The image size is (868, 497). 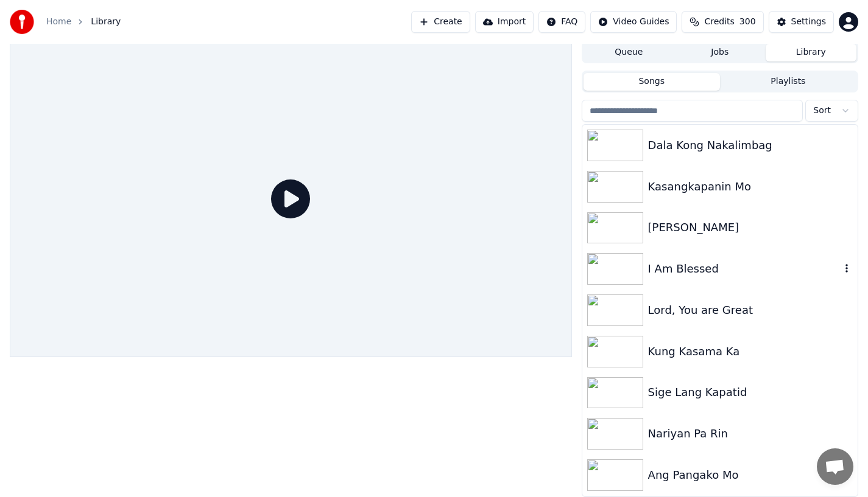 What do you see at coordinates (811, 52) in the screenshot?
I see `button: Library` at bounding box center [811, 52].